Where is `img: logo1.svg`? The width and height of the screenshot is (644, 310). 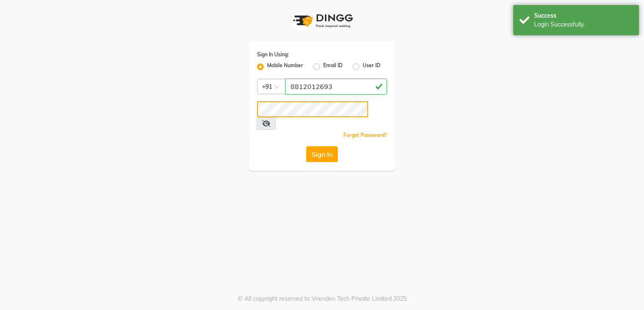
img: logo1.svg is located at coordinates (322, 20).